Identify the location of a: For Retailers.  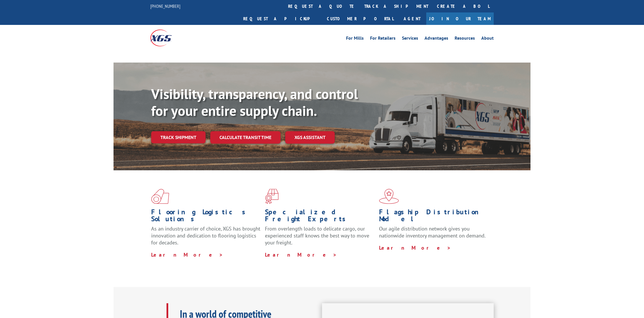
(382, 39).